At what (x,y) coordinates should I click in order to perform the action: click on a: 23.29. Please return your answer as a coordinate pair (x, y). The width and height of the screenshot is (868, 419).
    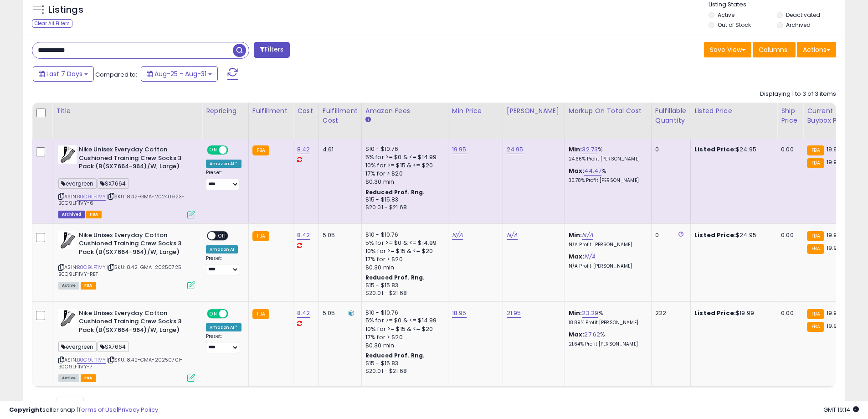
    Looking at the image, I should click on (590, 313).